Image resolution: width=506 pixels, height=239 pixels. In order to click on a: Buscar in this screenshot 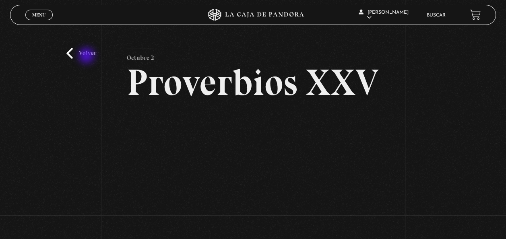, I will do `click(436, 15)`.